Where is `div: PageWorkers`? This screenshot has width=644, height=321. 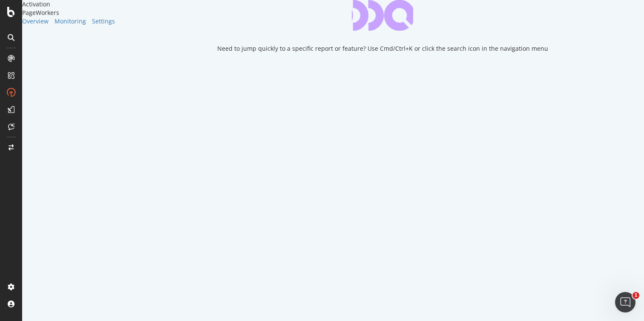
div: PageWorkers is located at coordinates (71, 13).